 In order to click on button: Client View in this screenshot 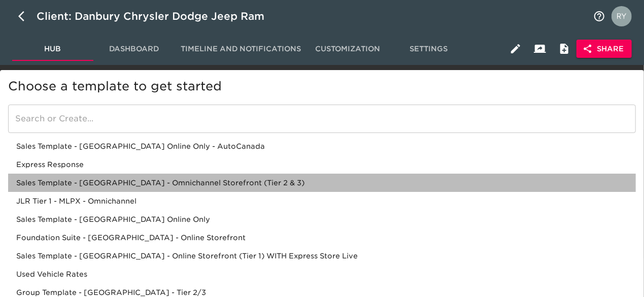, I will do `click(540, 49)`.